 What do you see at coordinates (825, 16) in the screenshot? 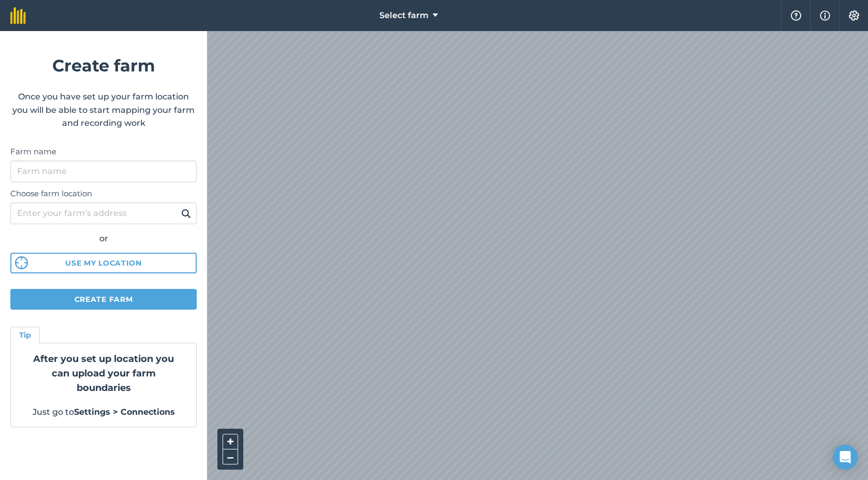
I see `img: svg+xml;base64,PHN2ZyB4bWxucz0iaHR0cDovL3d3dy53My5vcmcvMjAwMC9zdmciIHdpZHRoPSIxNyIgaGVpZ2h0PSIxNy...` at bounding box center [825, 16].